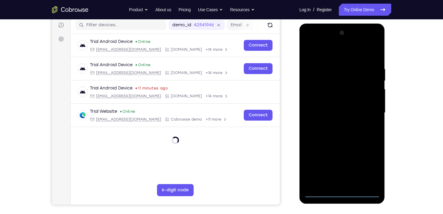 This screenshot has width=443, height=214. What do you see at coordinates (218, 23) in the screenshot?
I see `button: Refresh` at bounding box center [218, 23].